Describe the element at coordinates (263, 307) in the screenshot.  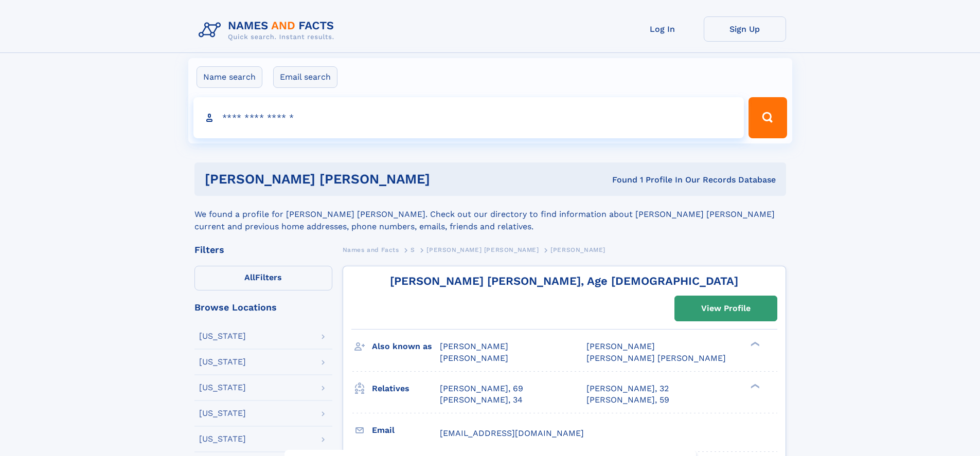
I see `div: Browse Locations` at that location.